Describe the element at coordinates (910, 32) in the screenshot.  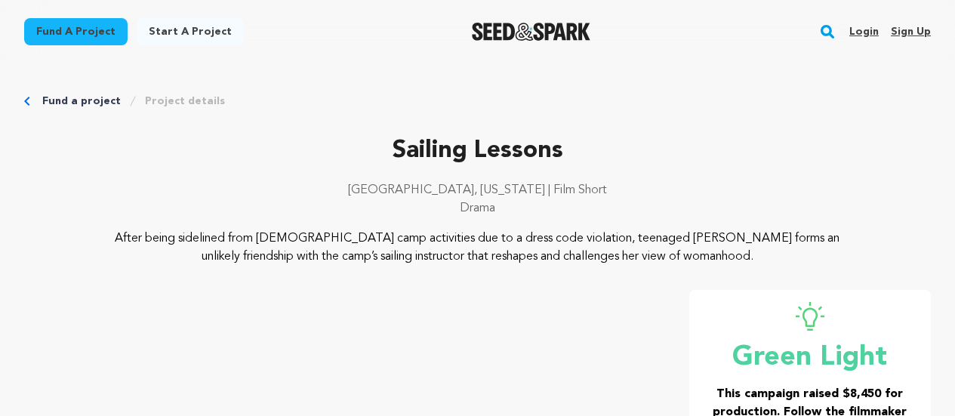
I see `a: Sign up` at that location.